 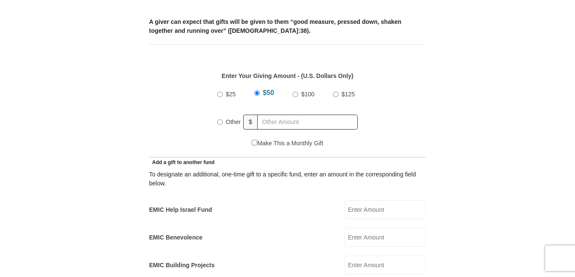 I want to click on span: $100, so click(x=307, y=94).